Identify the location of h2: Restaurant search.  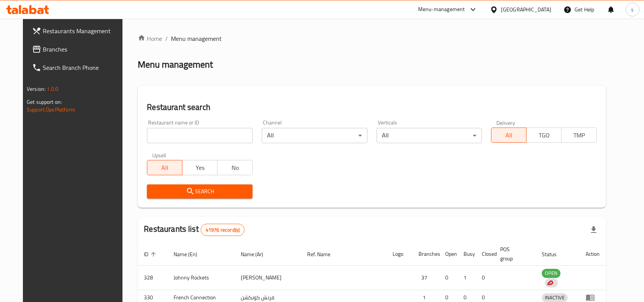
(372, 107).